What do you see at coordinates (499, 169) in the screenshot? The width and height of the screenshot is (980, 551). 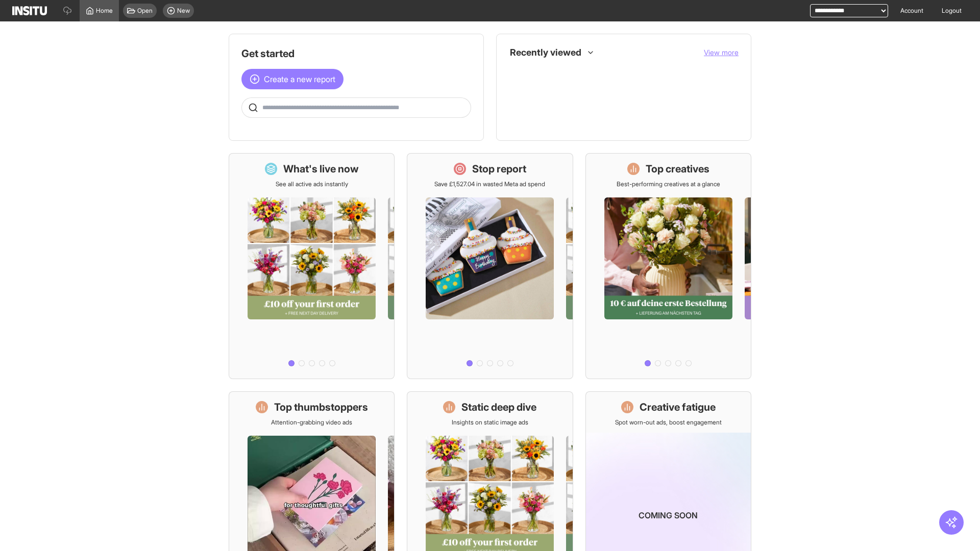 I see `h1: Stop report` at bounding box center [499, 169].